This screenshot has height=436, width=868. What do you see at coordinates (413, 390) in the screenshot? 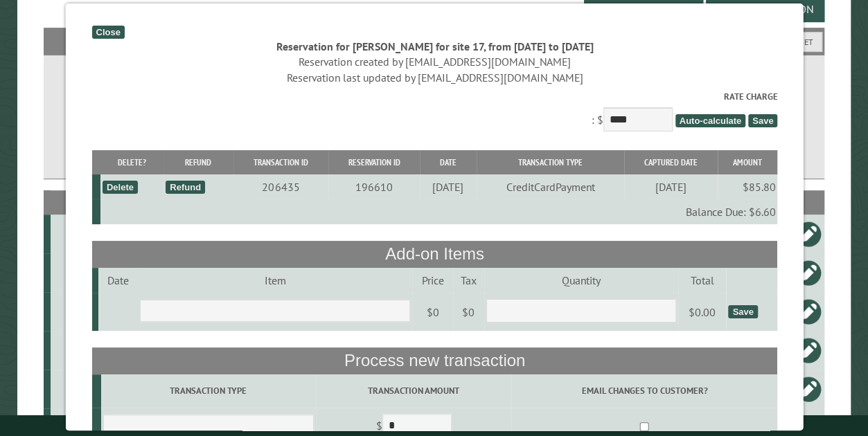
I see `label: Transaction Amount` at bounding box center [413, 390].